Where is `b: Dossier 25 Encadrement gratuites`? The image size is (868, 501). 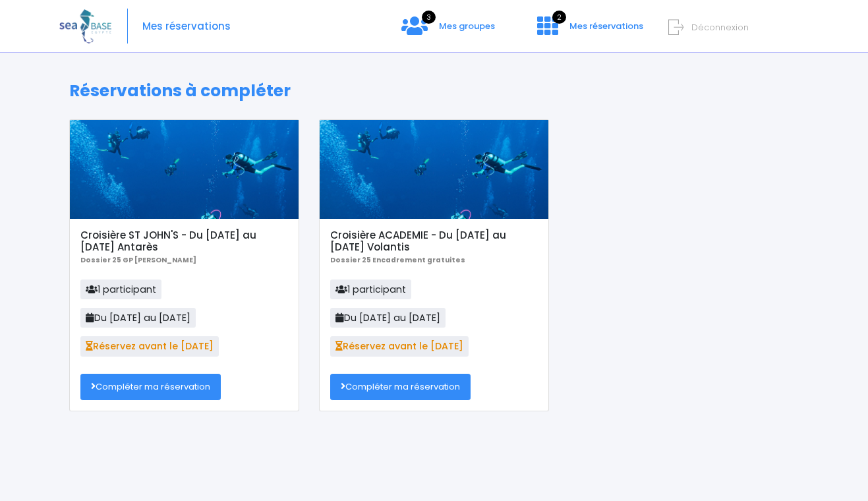 b: Dossier 25 Encadrement gratuites is located at coordinates (397, 260).